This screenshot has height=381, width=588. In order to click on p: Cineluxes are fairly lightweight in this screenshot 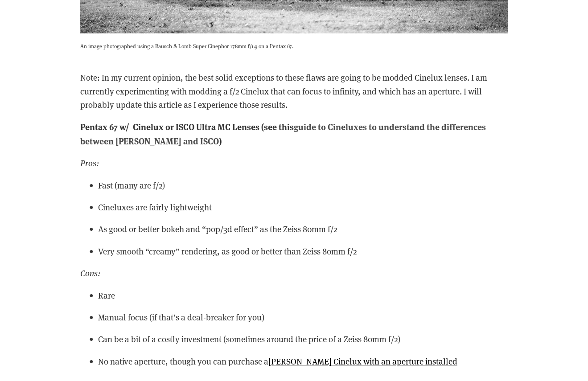, I will do `click(303, 207)`.